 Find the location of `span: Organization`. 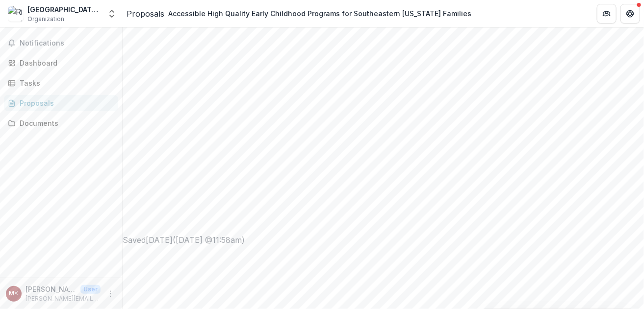

span: Organization is located at coordinates (46, 19).